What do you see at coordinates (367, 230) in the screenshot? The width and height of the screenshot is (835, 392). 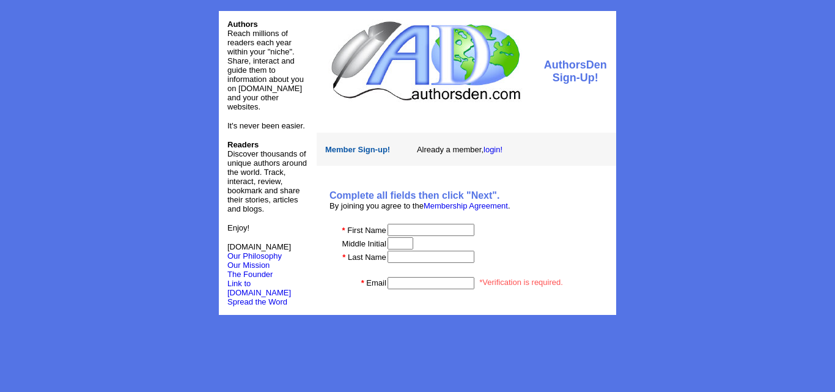 I see `font: First Name` at bounding box center [367, 230].